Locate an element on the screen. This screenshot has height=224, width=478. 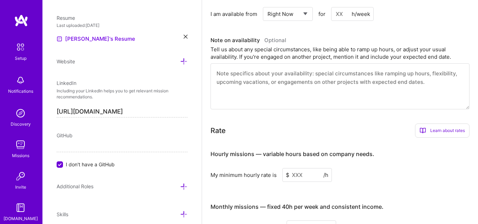
div: Note on availability is located at coordinates (248, 40).